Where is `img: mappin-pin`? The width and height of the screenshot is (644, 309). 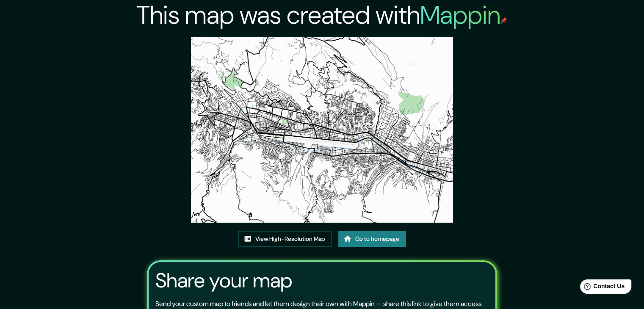
img: mappin-pin is located at coordinates (504, 20).